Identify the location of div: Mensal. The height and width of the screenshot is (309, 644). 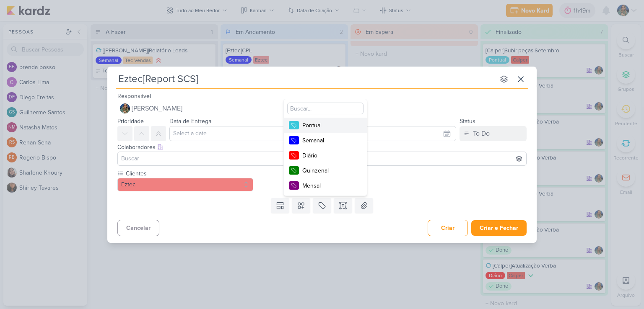
(329, 185).